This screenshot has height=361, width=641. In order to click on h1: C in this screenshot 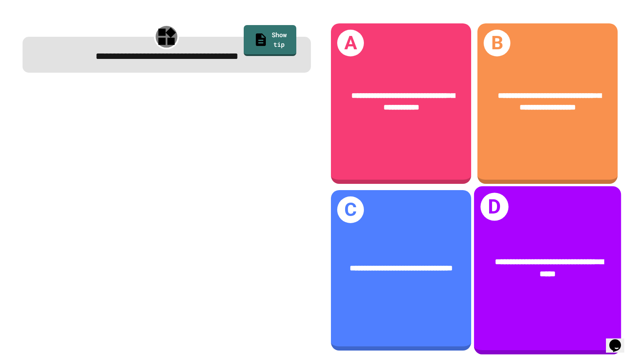, I will do `click(350, 209)`.